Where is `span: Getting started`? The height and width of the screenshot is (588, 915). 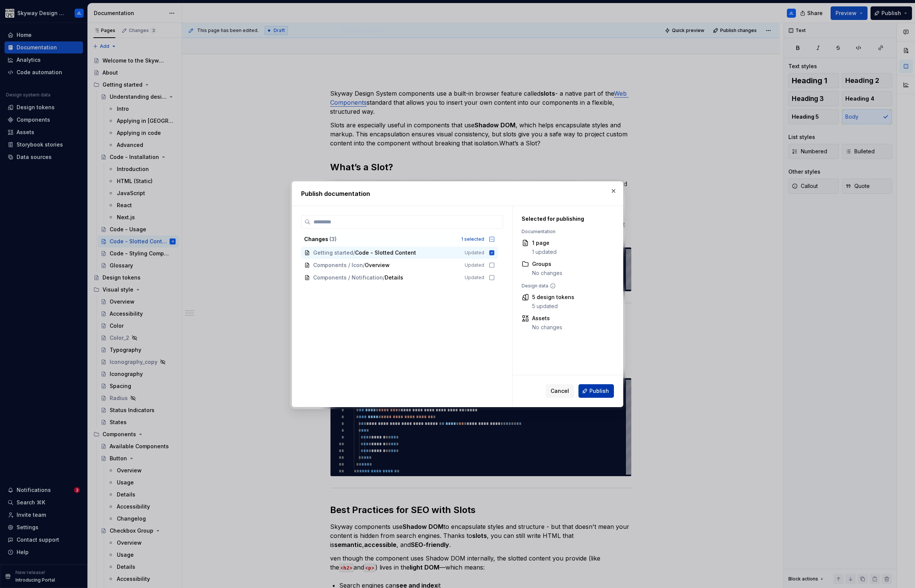
span: Getting started is located at coordinates (333, 253).